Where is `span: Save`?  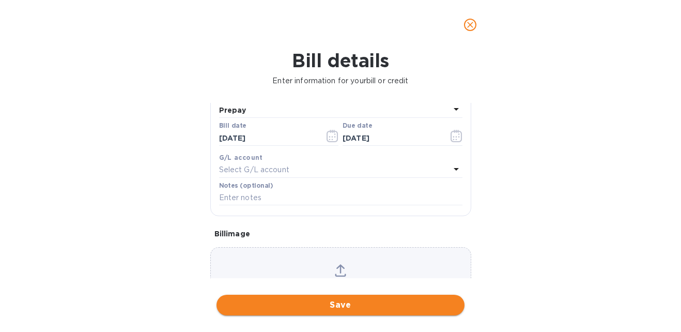
span: Save is located at coordinates (340, 305).